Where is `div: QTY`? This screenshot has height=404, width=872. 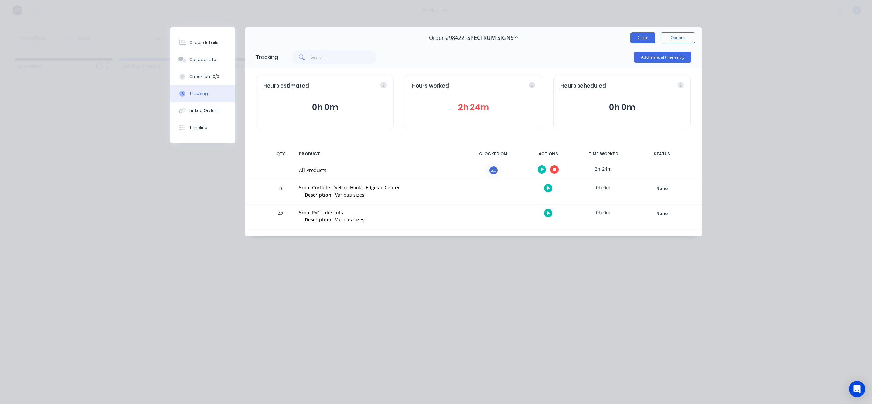 div: QTY is located at coordinates (281, 154).